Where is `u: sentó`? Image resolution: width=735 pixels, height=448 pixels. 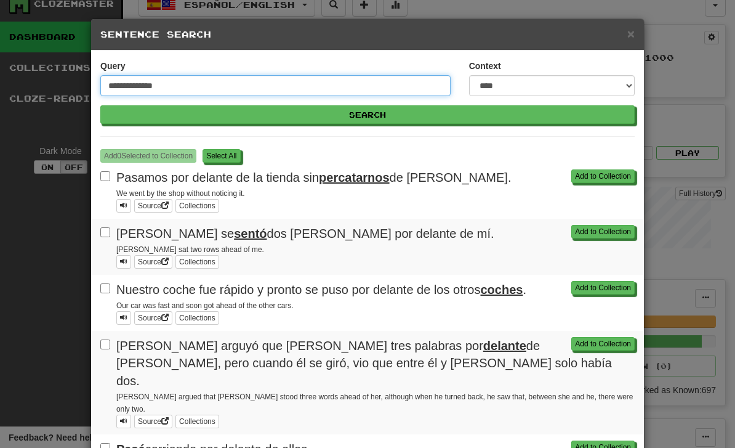
u: sentó is located at coordinates (250, 233).